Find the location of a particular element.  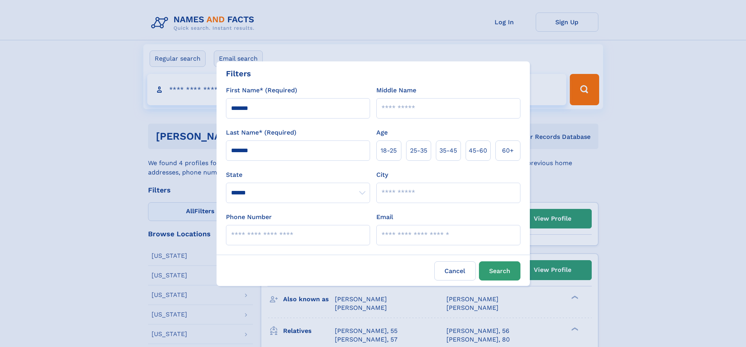

label: Phone Number is located at coordinates (249, 217).